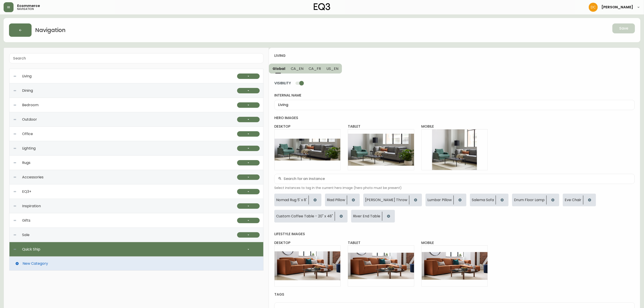  Describe the element at coordinates (322, 7) in the screenshot. I see `img: logo` at that location.